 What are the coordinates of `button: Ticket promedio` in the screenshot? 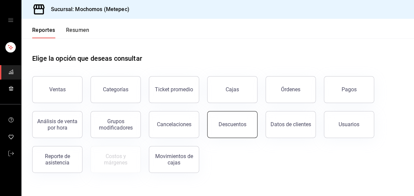 It's located at (174, 89).